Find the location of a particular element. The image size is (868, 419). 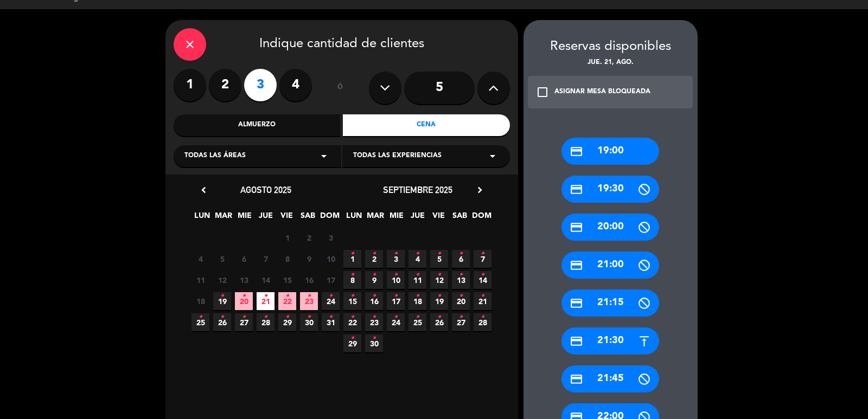

span: SAB is located at coordinates (460, 218).